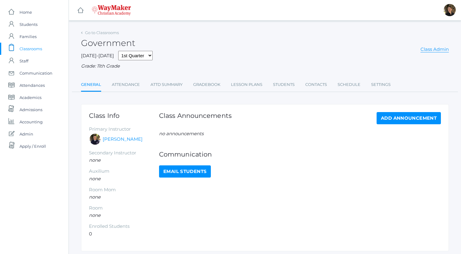 The height and width of the screenshot is (254, 461). What do you see at coordinates (246, 85) in the screenshot?
I see `a: Lesson Plans` at bounding box center [246, 85].